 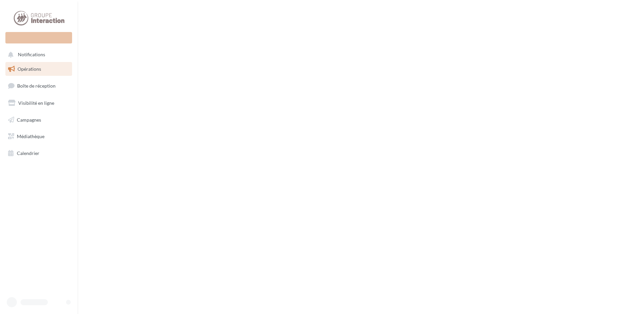 What do you see at coordinates (36, 103) in the screenshot?
I see `span: Visibilité en ligne` at bounding box center [36, 103].